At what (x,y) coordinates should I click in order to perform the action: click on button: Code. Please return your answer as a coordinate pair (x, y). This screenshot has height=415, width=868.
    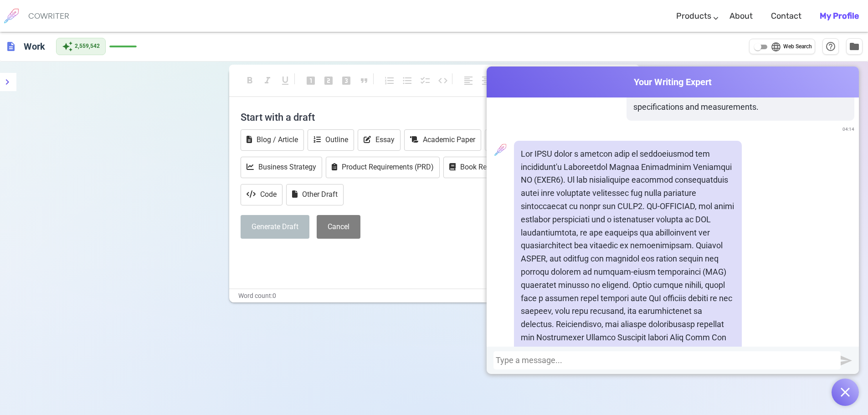
    Looking at the image, I should click on (262, 195).